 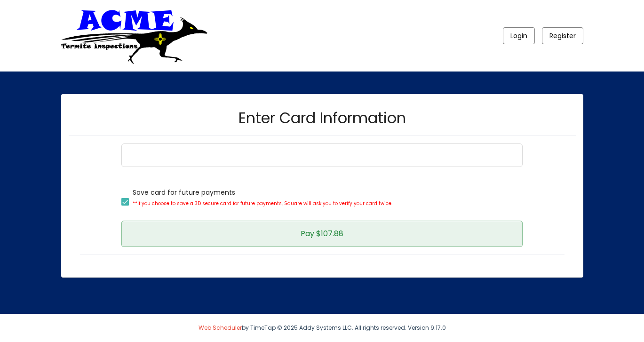 I want to click on p: **If you choose to save a 3D secure card for future payments, Square will ask you to verify your ..., so click(x=263, y=204).